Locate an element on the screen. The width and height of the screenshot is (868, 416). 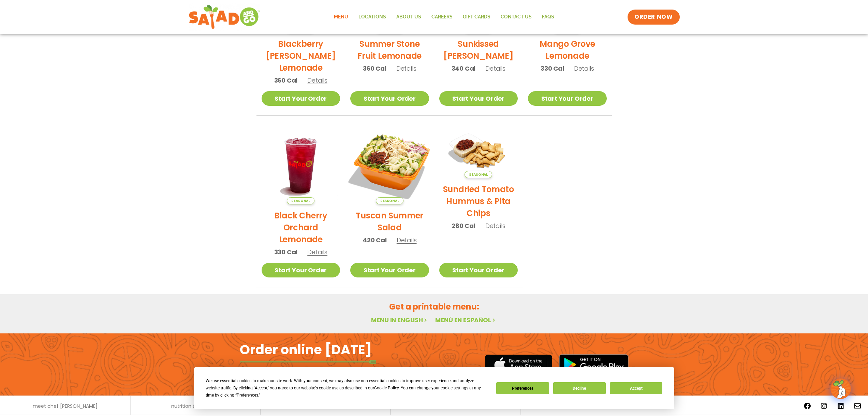
img: Product photo for Black Cherry Orchard Lemonade is located at coordinates (301, 165).